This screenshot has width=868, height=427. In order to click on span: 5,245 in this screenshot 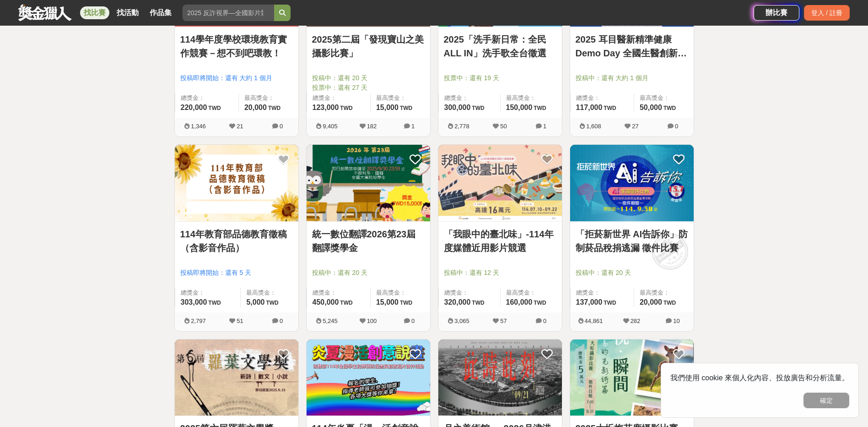, I will do `click(330, 321)`.